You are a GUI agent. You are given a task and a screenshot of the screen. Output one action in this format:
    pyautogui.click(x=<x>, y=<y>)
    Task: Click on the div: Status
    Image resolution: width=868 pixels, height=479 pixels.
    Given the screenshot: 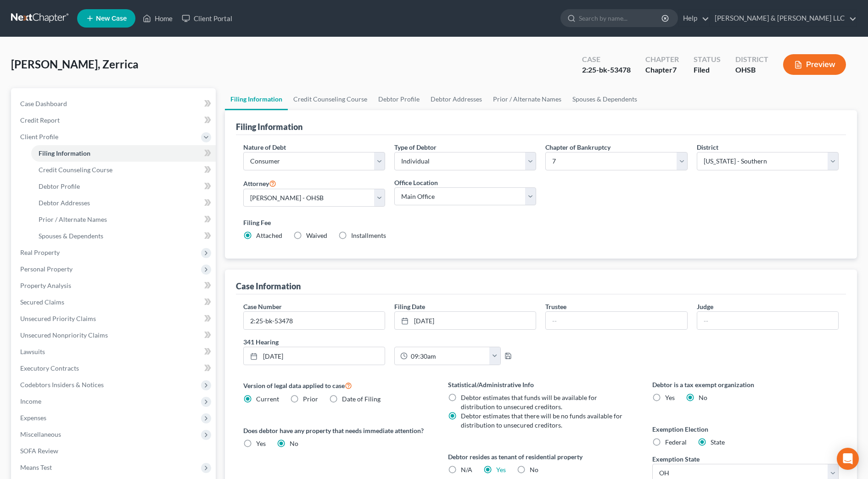 What is the action you would take?
    pyautogui.click(x=707, y=59)
    